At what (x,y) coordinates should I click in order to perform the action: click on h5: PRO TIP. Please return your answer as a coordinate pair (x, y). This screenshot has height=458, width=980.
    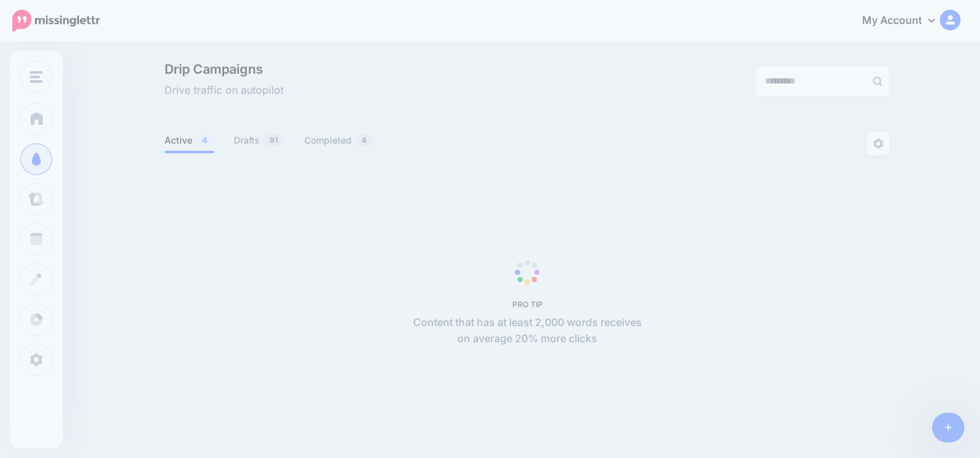
    Looking at the image, I should click on (527, 304).